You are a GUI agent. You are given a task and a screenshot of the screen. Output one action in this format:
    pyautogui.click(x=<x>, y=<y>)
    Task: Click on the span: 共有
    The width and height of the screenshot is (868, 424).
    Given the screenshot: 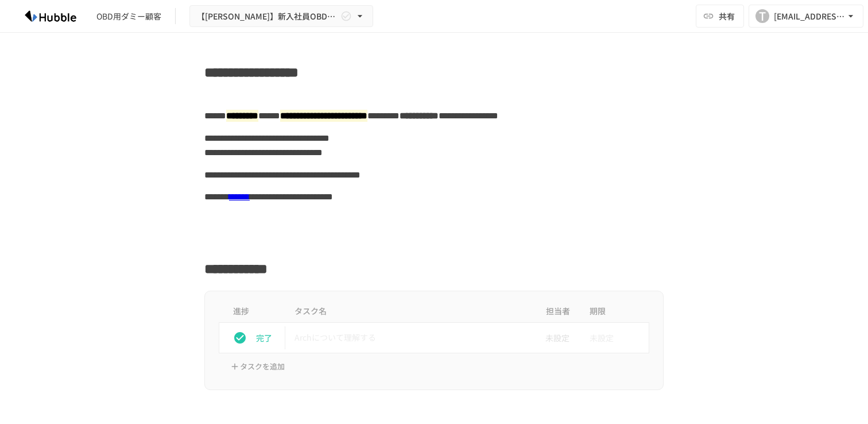 What is the action you would take?
    pyautogui.click(x=727, y=16)
    